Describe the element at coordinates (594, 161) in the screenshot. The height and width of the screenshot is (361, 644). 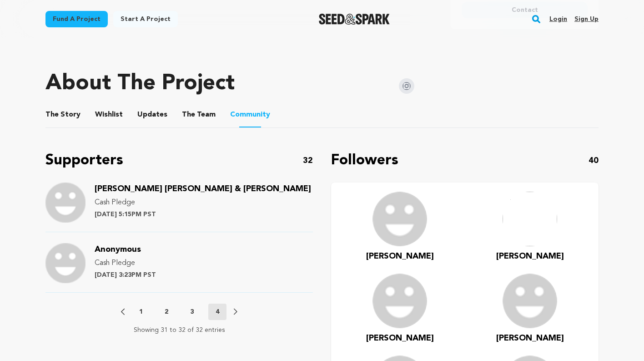
I see `p: 40` at that location.